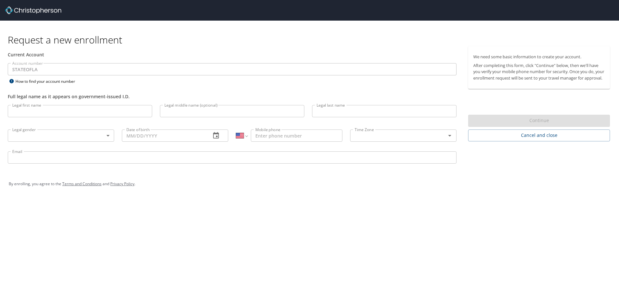 This screenshot has width=619, height=296. What do you see at coordinates (33, 10) in the screenshot?
I see `img: cbt logo` at bounding box center [33, 10].